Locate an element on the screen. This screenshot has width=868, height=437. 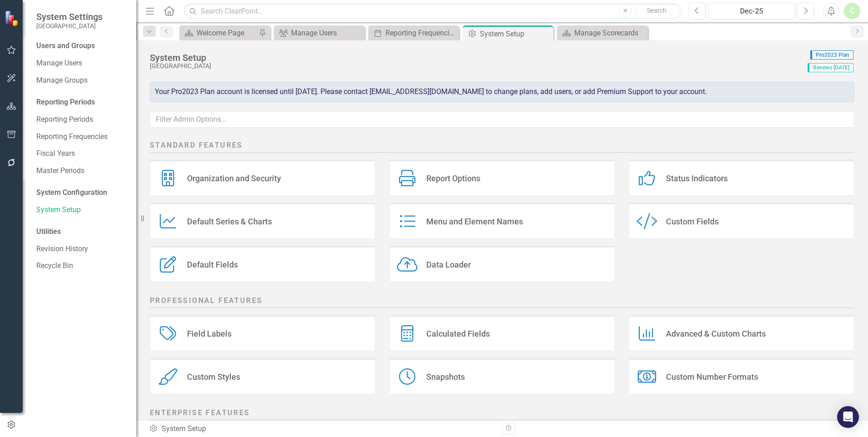
div: Menu and Element Names is located at coordinates (474, 221).